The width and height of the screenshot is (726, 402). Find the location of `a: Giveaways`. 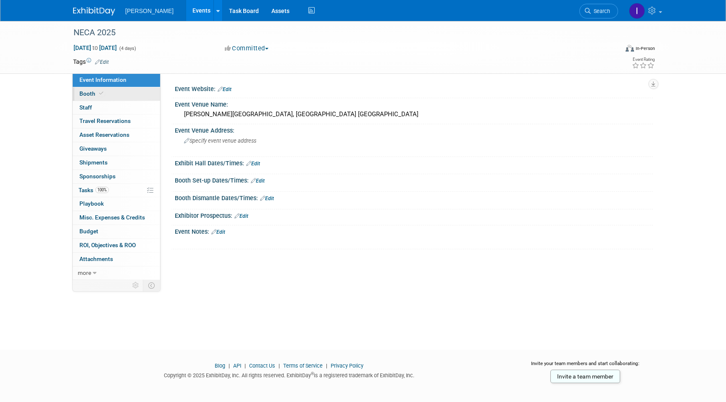

a: Giveaways is located at coordinates (116, 149).